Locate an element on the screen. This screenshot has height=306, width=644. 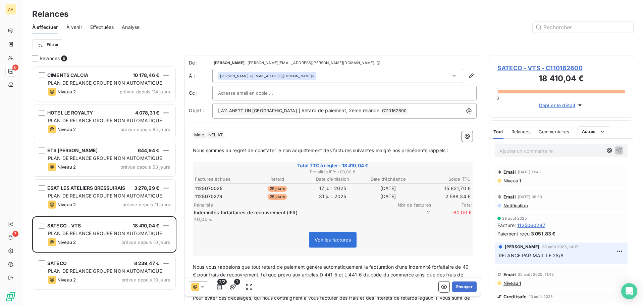
span: De : is located at coordinates (201, 63).